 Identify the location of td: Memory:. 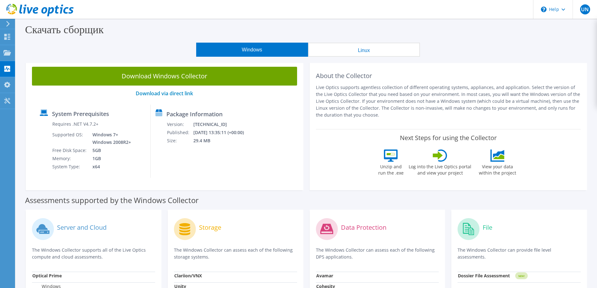
(70, 159).